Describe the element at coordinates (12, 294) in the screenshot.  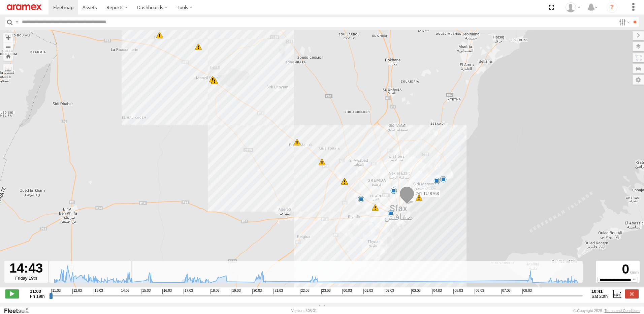
I see `label: Play/Stop` at that location.